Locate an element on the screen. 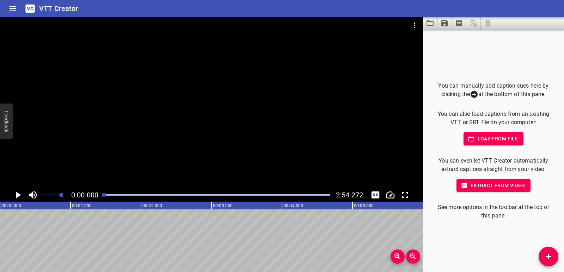 This screenshot has width=564, height=272. button: Save captions to file is located at coordinates (444, 23).